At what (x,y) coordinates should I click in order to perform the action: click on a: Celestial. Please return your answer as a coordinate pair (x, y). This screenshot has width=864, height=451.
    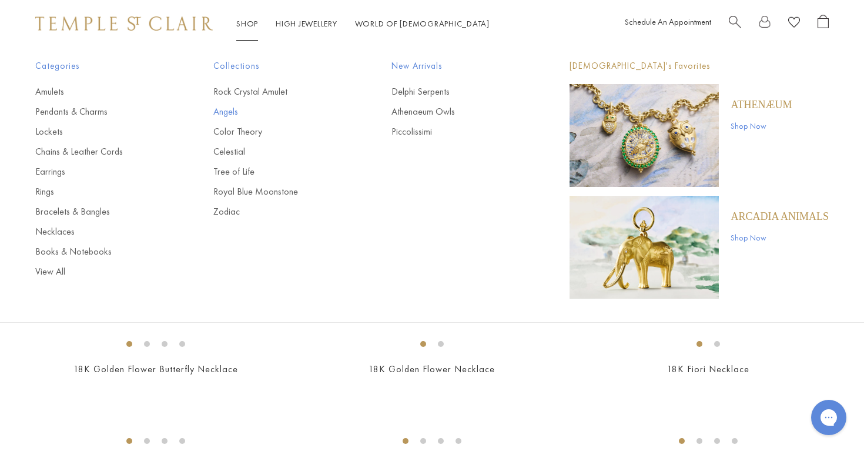
    Looking at the image, I should click on (279, 152).